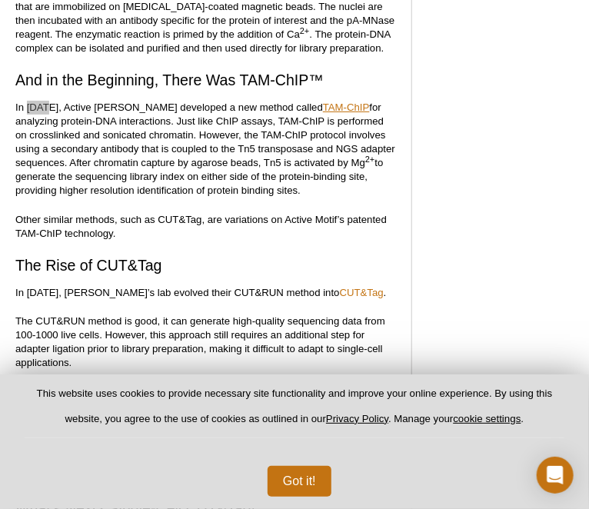  I want to click on button: Got it!, so click(299, 481).